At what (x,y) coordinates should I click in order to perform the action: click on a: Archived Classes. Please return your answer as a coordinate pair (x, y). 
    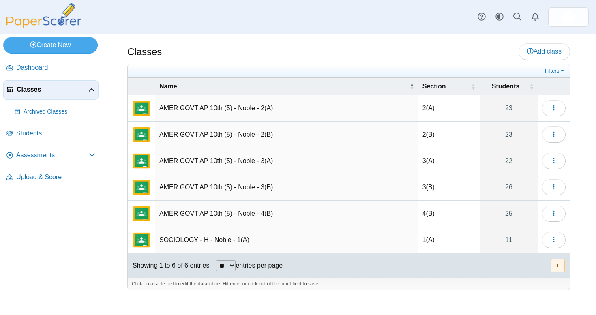
    Looking at the image, I should click on (55, 112).